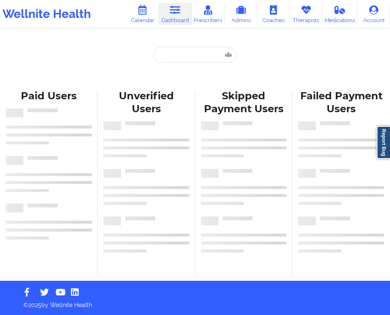 This screenshot has height=315, width=390. What do you see at coordinates (146, 103) in the screenshot?
I see `div: Unverified Users` at bounding box center [146, 103].